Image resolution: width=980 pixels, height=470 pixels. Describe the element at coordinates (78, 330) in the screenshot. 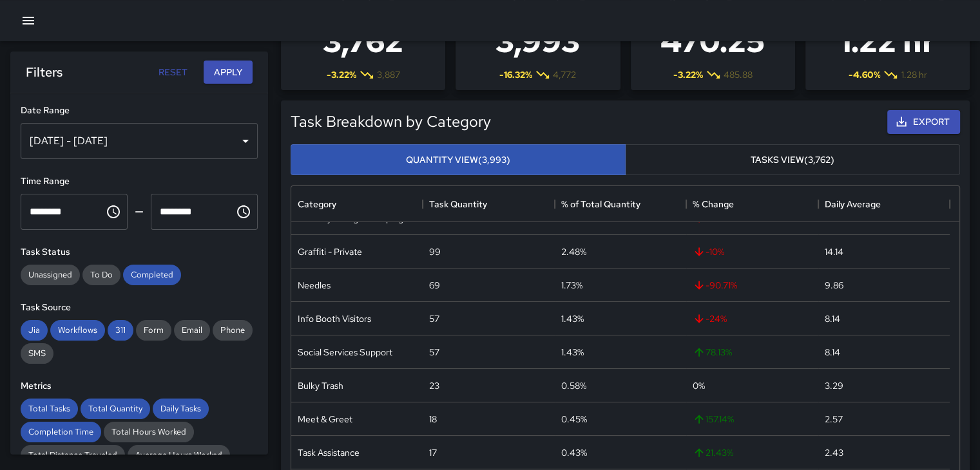

I see `div: Workflows` at that location.